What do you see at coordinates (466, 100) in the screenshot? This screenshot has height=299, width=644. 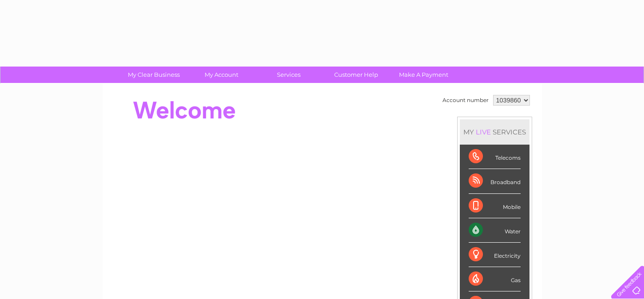 I see `td: Account number` at bounding box center [466, 100].